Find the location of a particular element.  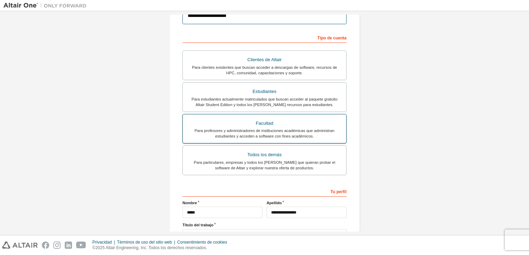

label: Nombre is located at coordinates (222, 203).